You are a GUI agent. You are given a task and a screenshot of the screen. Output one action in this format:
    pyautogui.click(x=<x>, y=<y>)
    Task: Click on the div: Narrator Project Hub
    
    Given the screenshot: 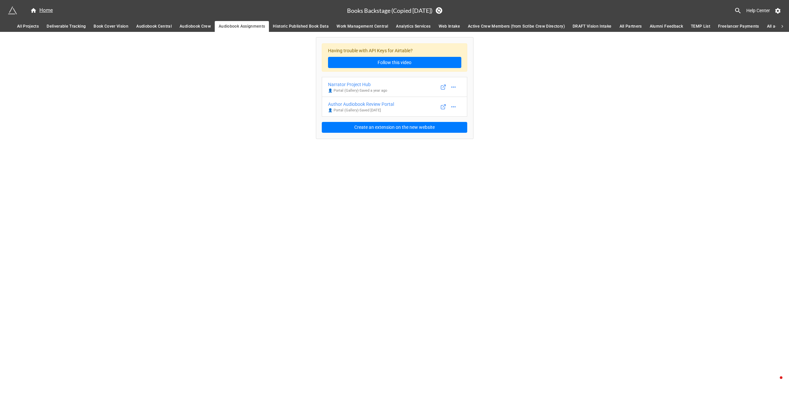 What is the action you would take?
    pyautogui.click(x=358, y=84)
    